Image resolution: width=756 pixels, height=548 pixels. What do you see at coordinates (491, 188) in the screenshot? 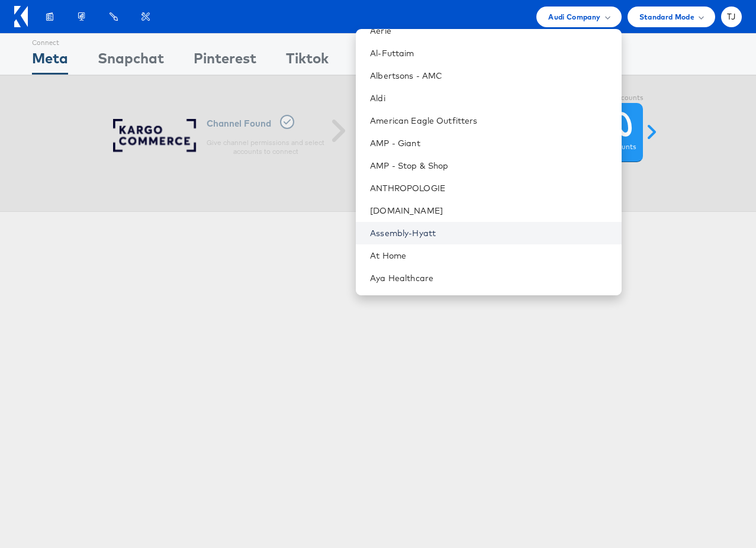
I see `a: ANTHROPOLOGIE` at bounding box center [491, 188].